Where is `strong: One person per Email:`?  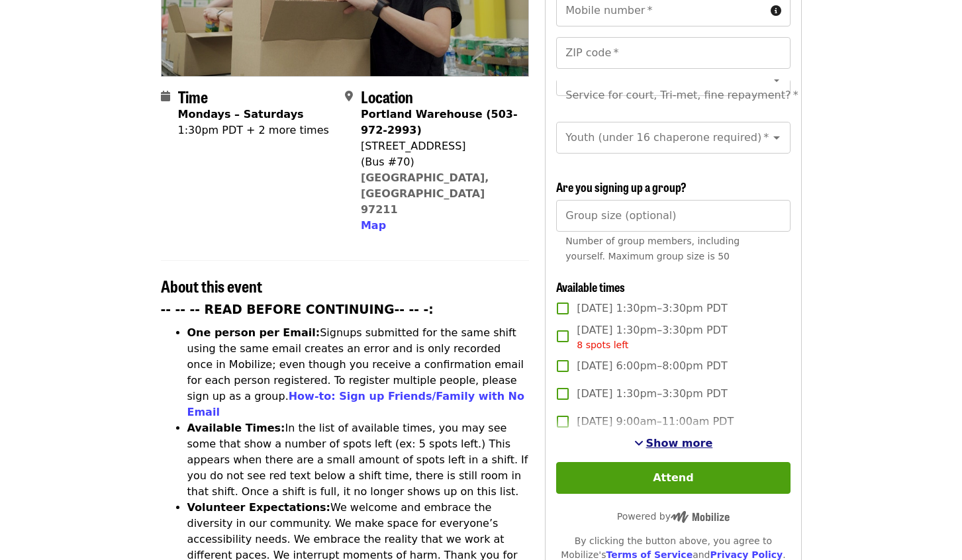
strong: One person per Email: is located at coordinates (254, 332).